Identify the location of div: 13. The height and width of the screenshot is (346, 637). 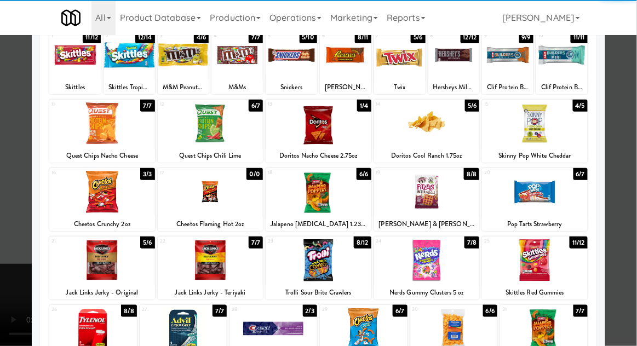
(293, 104).